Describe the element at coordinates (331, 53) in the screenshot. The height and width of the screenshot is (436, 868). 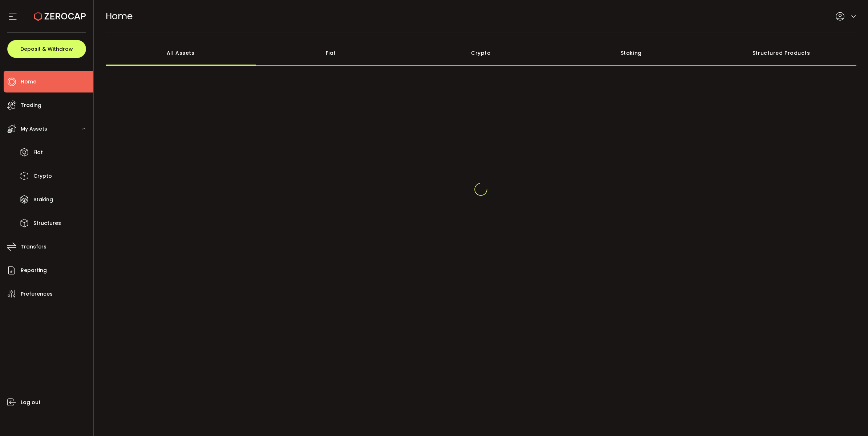
I see `div: Fiat` at that location.